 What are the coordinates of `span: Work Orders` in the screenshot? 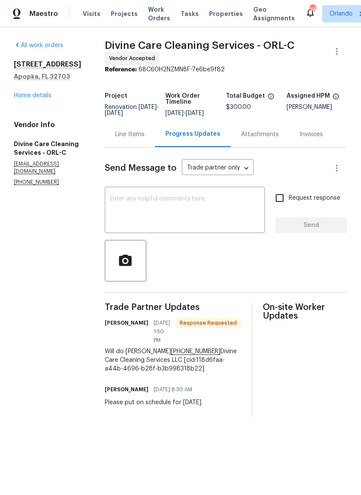 It's located at (159, 14).